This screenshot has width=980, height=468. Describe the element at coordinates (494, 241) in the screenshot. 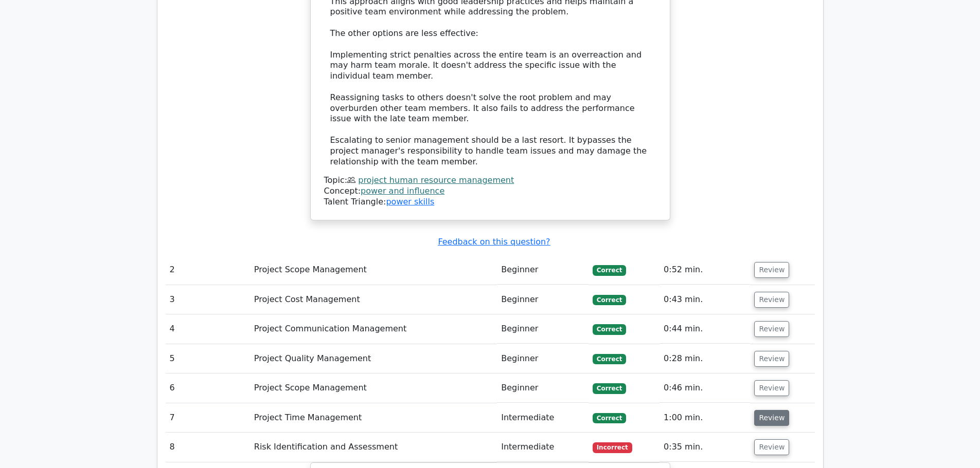

I see `u: Feedback on this question?` at that location.